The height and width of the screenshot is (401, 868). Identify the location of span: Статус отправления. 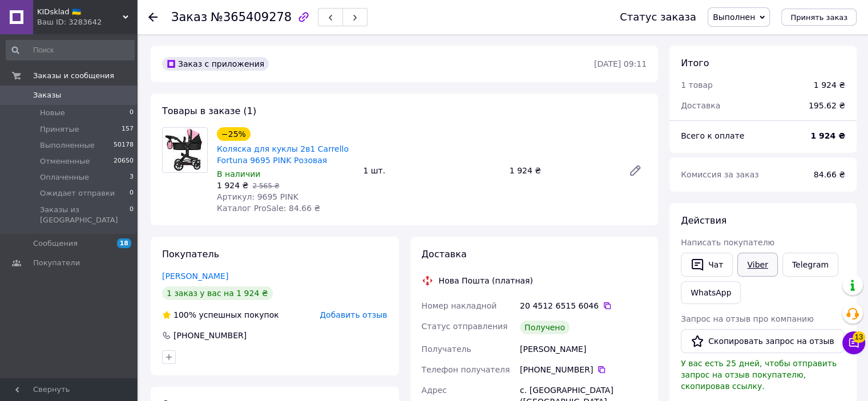
(465, 327).